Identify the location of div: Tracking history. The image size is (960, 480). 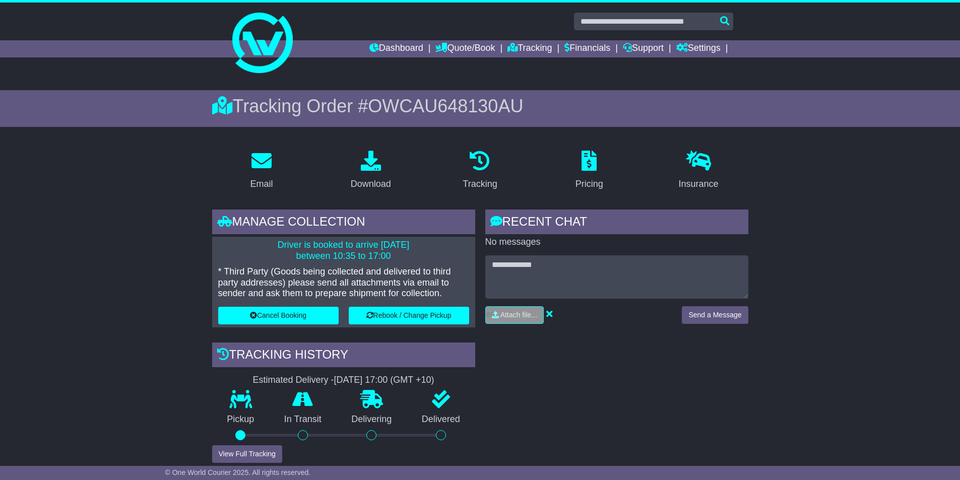
(344, 356).